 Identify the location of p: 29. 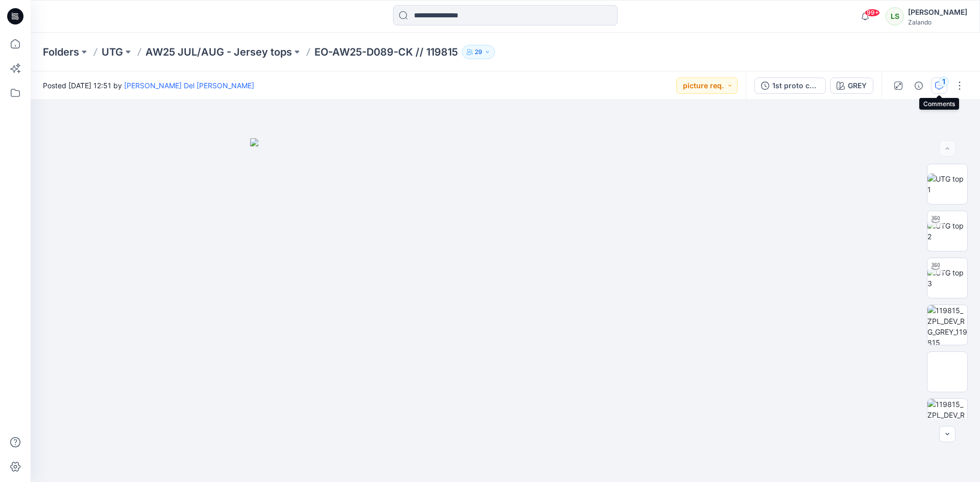
(478, 52).